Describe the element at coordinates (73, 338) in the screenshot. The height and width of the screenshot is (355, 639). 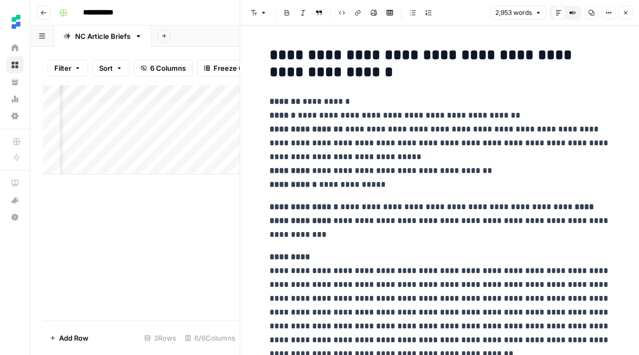
I see `span: Add Row` at that location.